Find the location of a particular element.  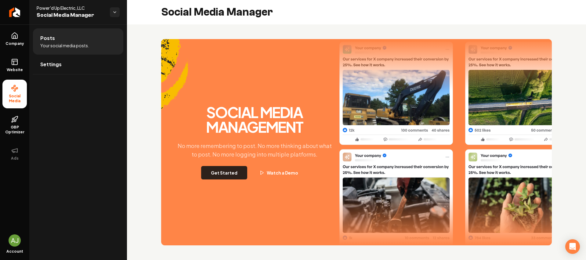

button: Ads is located at coordinates (15, 154).